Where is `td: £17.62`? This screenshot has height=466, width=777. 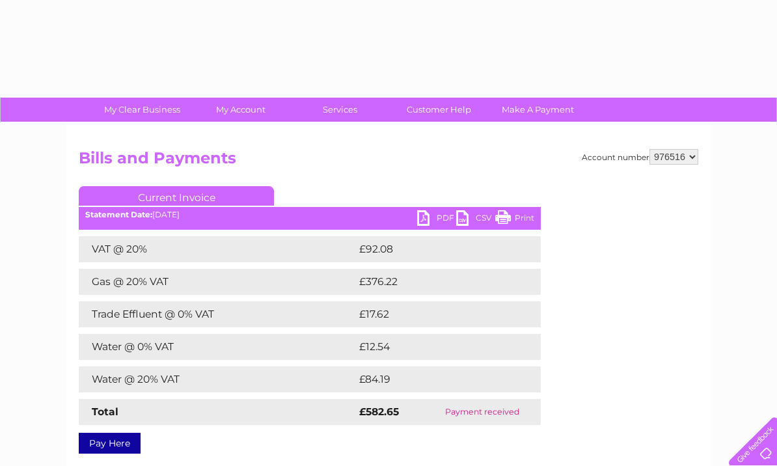 td: £17.62 is located at coordinates (434, 314).